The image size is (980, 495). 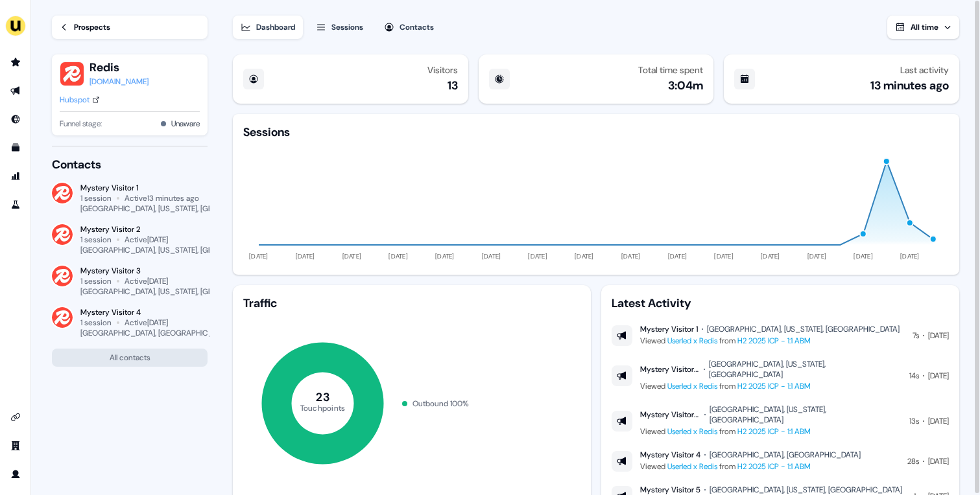 I want to click on button: All time, so click(x=924, y=27).